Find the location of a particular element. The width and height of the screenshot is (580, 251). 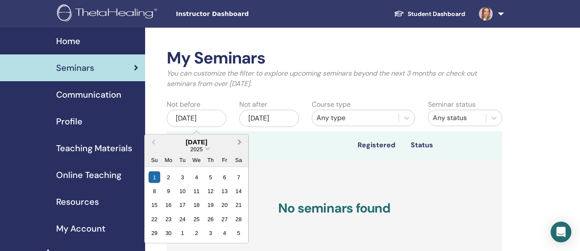

div: Tu is located at coordinates (182, 159).